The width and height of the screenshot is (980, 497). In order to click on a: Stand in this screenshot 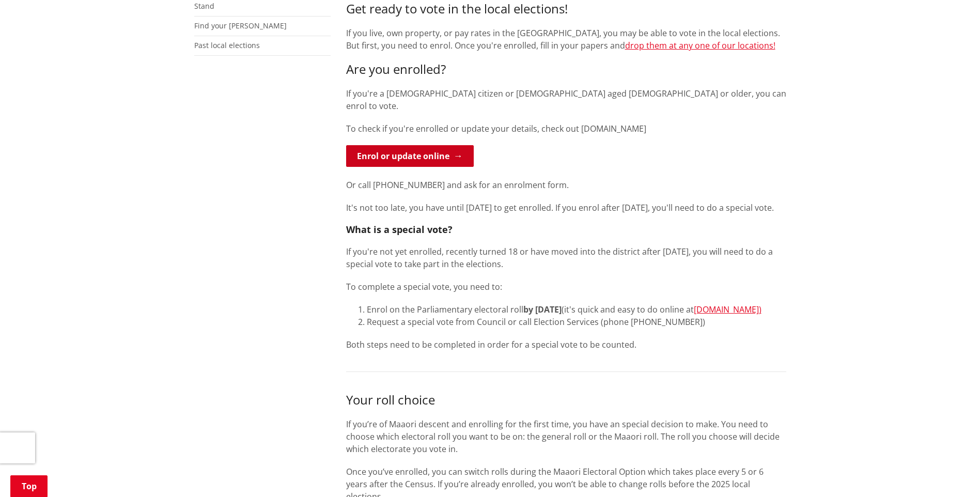, I will do `click(204, 6)`.